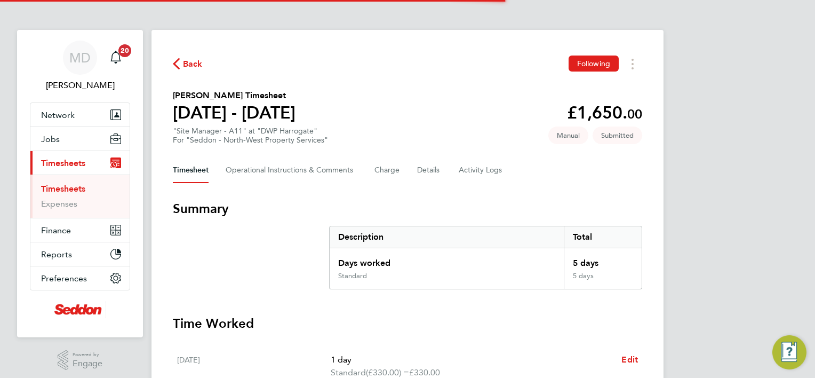 Image resolution: width=815 pixels, height=378 pixels. Describe the element at coordinates (629, 359) in the screenshot. I see `a: Edit` at that location.